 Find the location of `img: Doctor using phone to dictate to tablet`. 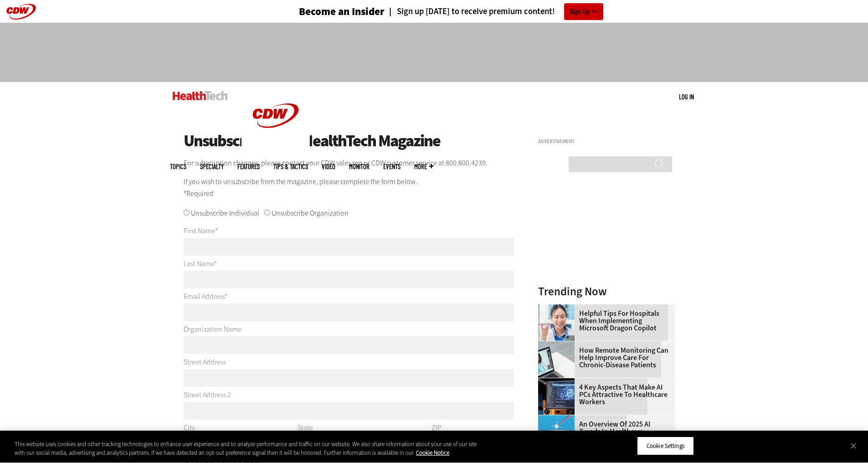

img: Doctor using phone to dictate to tablet is located at coordinates (556, 323).